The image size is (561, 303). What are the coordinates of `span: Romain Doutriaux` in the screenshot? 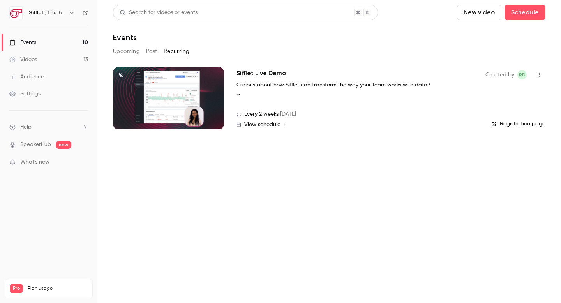 It's located at (522, 75).